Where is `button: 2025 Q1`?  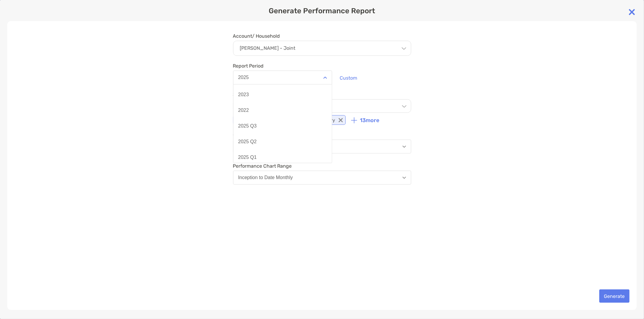
button: 2025 Q1 is located at coordinates (282, 157).